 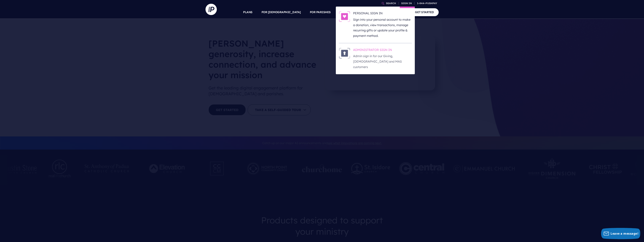 I want to click on a: ADMINISTRATOR SIGN IN - Illustration ADMINISTRATOR SIGN IN Admin sign in for our Giving, [DEMOGRA..., so click(x=375, y=59).